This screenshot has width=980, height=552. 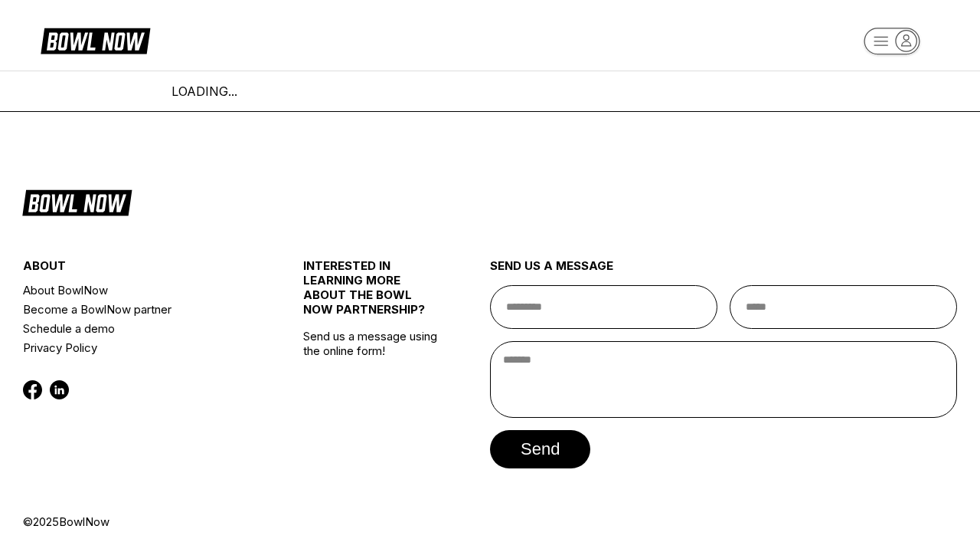 What do you see at coordinates (490, 521) in the screenshot?
I see `div: © 2025 BowlNow` at bounding box center [490, 521].